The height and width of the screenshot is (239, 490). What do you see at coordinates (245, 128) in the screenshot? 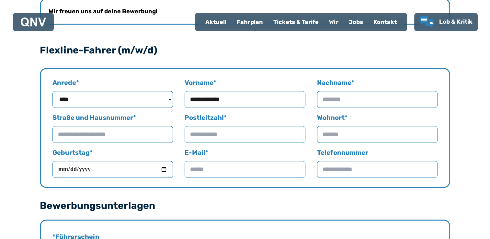
I see `label: Postleitzahl *` at bounding box center [245, 128].